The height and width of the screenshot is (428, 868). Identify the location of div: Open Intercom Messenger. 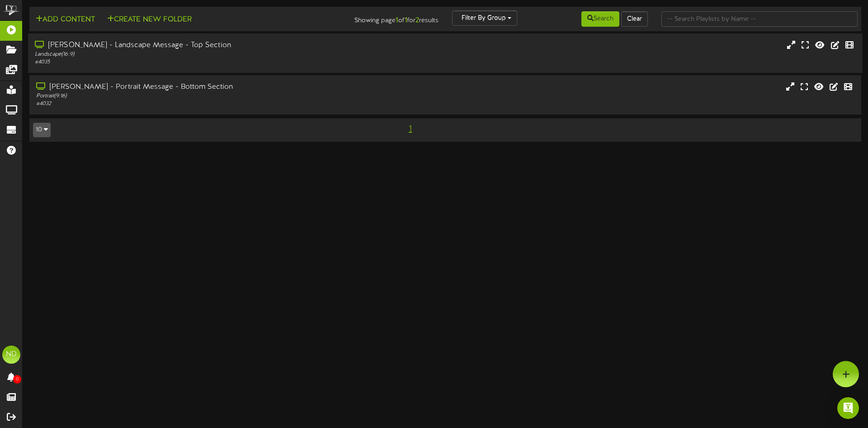
(849, 408).